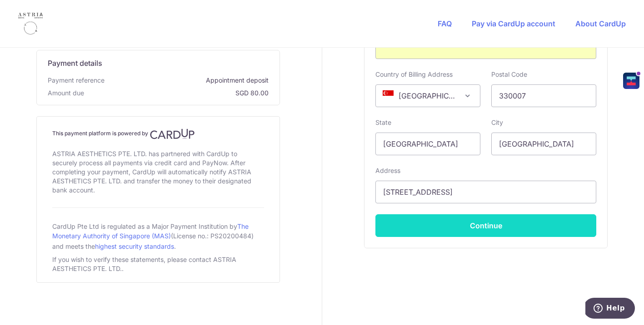 The height and width of the screenshot is (325, 644). I want to click on a: The Monetary Authority of Singapore (MAS), so click(150, 231).